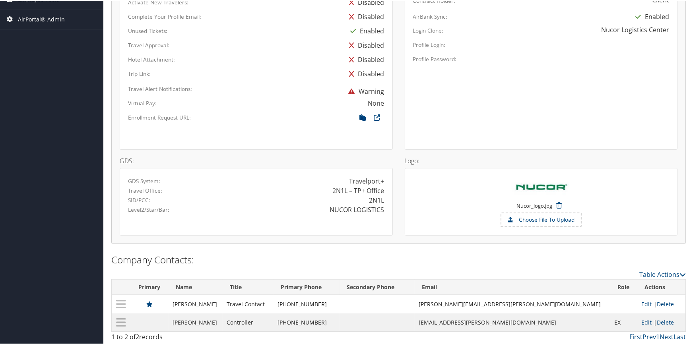 This screenshot has height=344, width=691. What do you see at coordinates (41, 19) in the screenshot?
I see `span: AirPortal® Admin` at bounding box center [41, 19].